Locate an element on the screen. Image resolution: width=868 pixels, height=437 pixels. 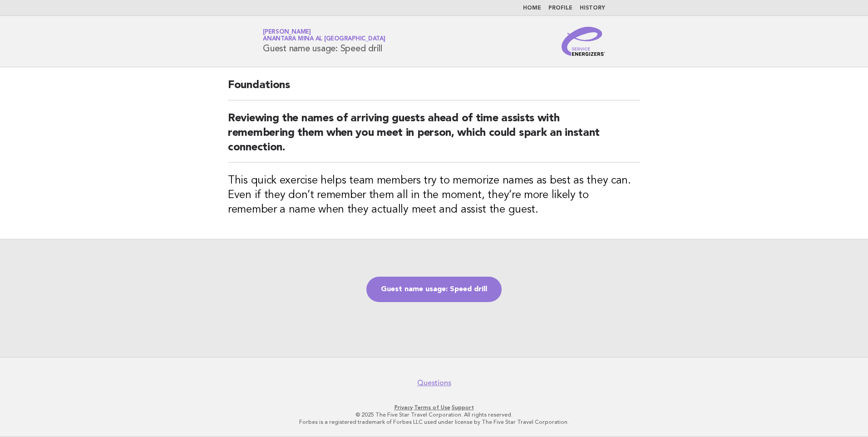
h2: Reviewing the names of arriving guests ahead of time assists with remembering them when you meet ... is located at coordinates (434, 136).